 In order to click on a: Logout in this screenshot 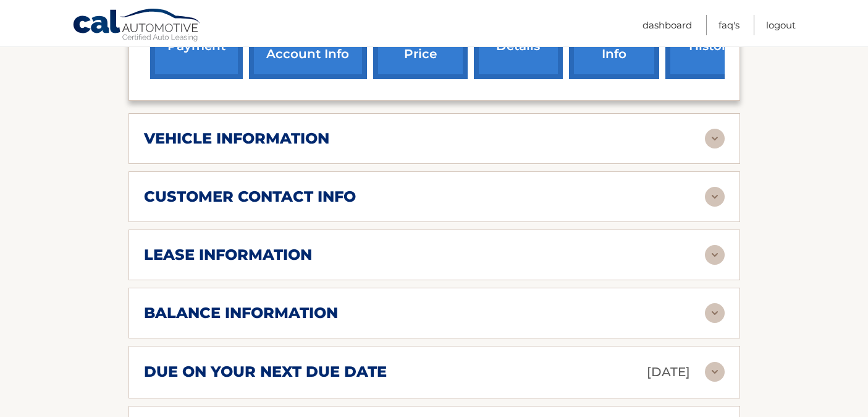, I will do `click(781, 25)`.